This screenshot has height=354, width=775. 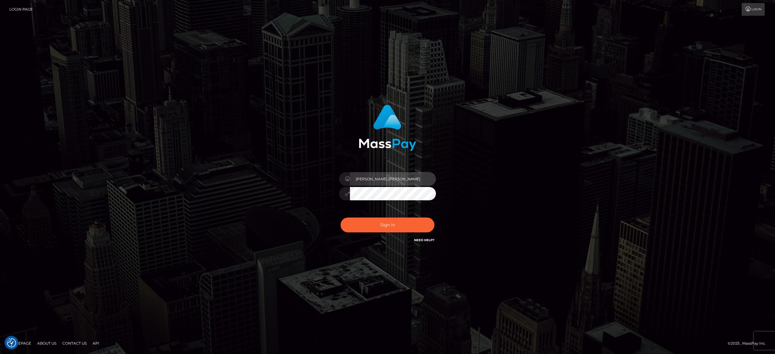 What do you see at coordinates (47, 343) in the screenshot?
I see `a: About Us` at bounding box center [47, 343].